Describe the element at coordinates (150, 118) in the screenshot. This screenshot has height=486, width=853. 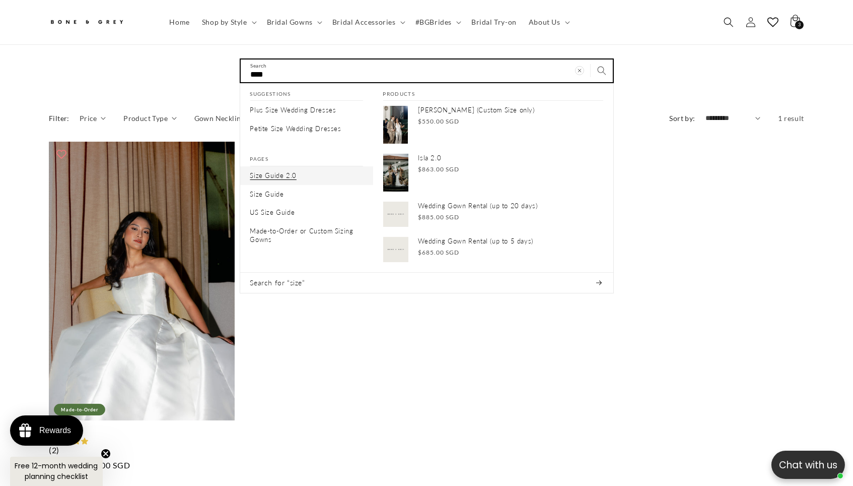
I see `summary: Product Type (0 selected)` at that location.